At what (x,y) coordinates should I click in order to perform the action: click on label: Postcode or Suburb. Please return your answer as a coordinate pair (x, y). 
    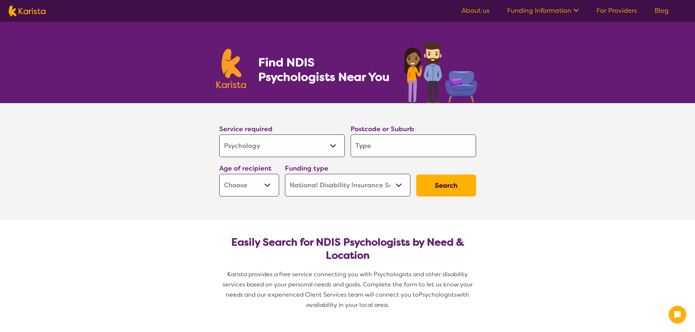
    Looking at the image, I should click on (382, 129).